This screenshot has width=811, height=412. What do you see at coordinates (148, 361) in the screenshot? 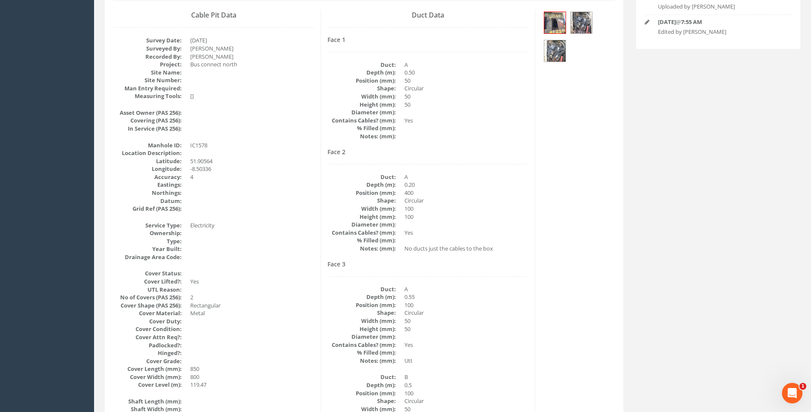
I see `dt: Cover Grade:` at bounding box center [148, 361].